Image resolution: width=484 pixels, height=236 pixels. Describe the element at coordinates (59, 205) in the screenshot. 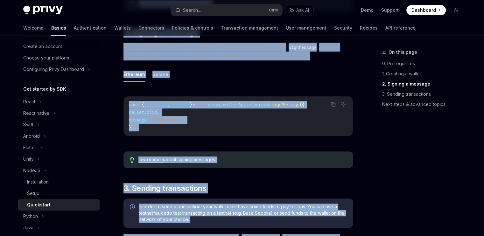

I see `a: Quickstart` at that location.